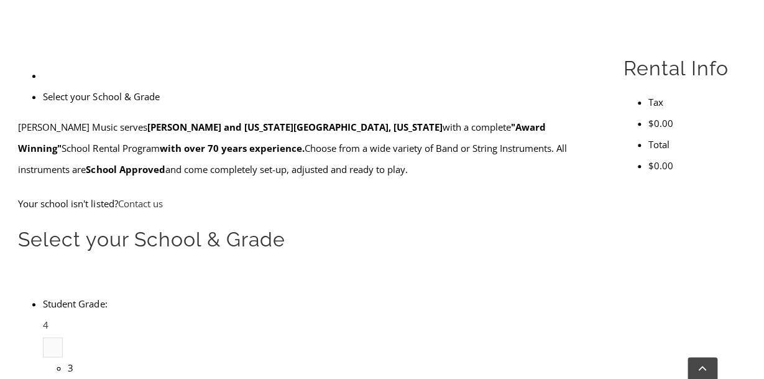 The width and height of the screenshot is (764, 379). I want to click on li: Total, so click(697, 144).